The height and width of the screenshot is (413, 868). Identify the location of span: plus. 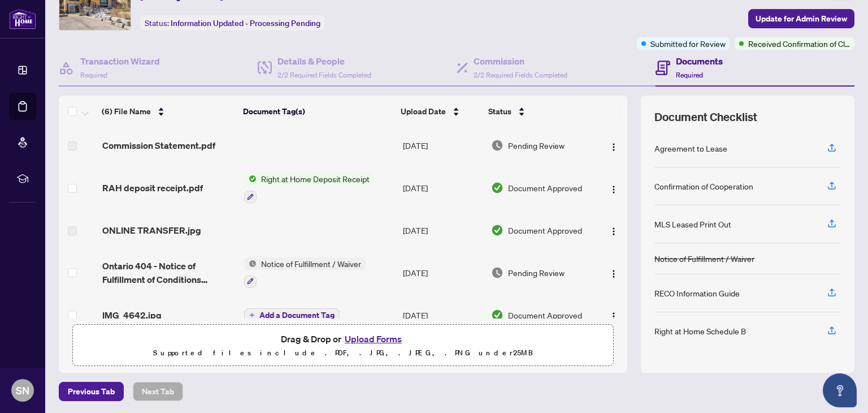
(252, 315).